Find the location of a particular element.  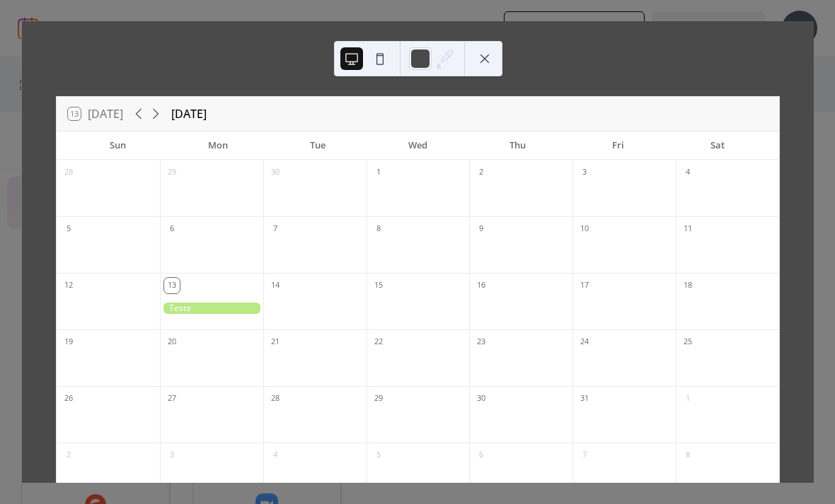

div: 26 is located at coordinates (69, 399).